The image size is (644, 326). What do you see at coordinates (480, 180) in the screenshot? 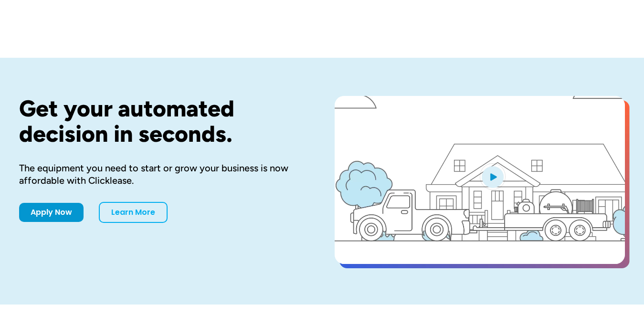
I see `a: open lightbox` at bounding box center [480, 180].